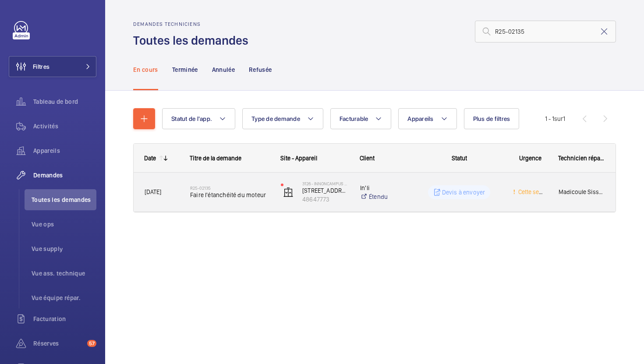 The image size is (644, 364). What do you see at coordinates (92, 344) in the screenshot?
I see `span: 57` at bounding box center [92, 344].